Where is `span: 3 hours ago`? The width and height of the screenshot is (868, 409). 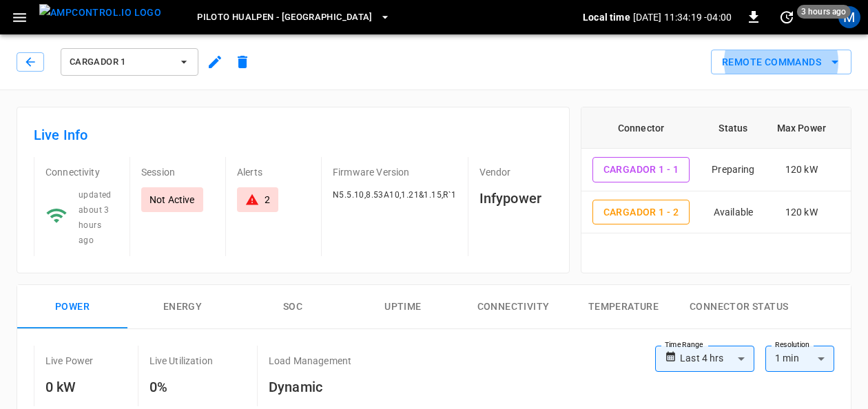 span: 3 hours ago is located at coordinates (824, 12).